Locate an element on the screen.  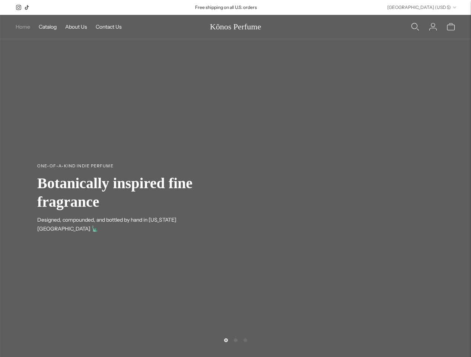
button: Move carousel to slide 3 is located at coordinates (245, 341).